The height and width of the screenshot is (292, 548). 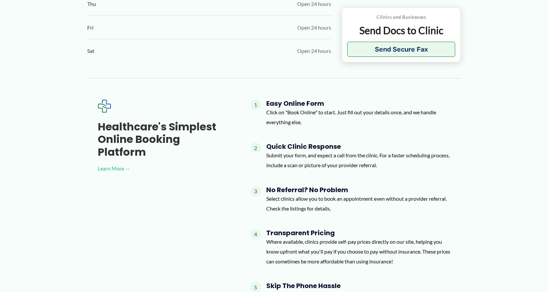 I want to click on span: 2, so click(x=256, y=148).